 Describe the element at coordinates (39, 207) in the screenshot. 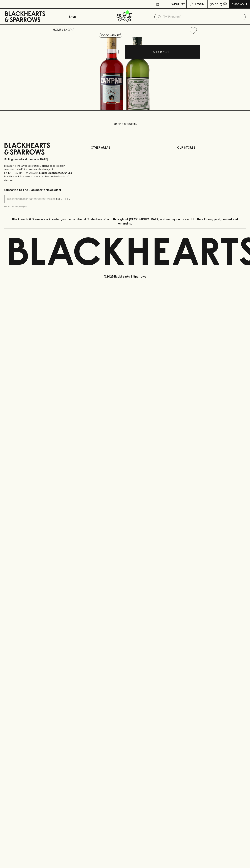

I see `p: We will never spam you` at that location.